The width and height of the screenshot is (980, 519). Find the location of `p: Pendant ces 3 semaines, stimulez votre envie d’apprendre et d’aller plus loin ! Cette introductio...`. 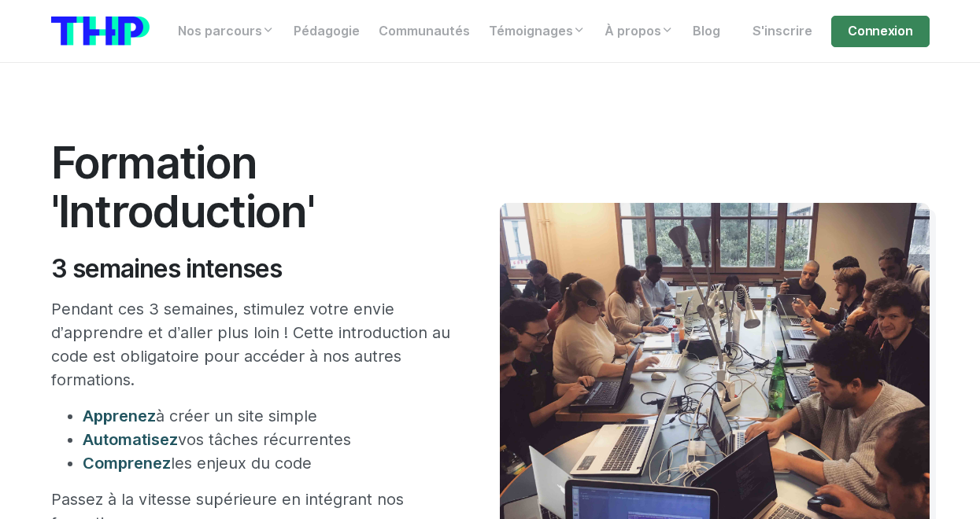

p: Pendant ces 3 semaines, stimulez votre envie d’apprendre et d’aller plus loin ! Cette introductio... is located at coordinates (252, 345).